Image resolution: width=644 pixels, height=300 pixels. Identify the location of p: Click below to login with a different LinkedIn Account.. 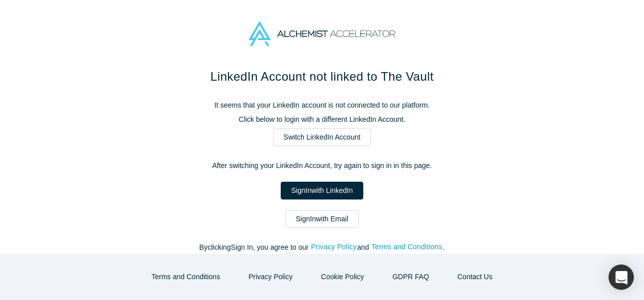
(322, 119).